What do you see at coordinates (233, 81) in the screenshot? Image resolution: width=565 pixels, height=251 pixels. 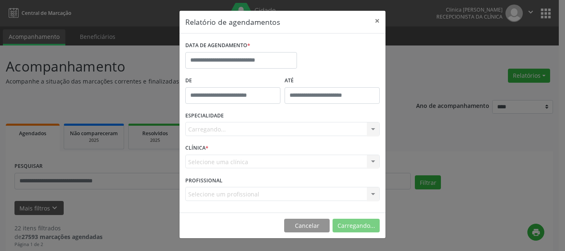 I see `label: De` at bounding box center [233, 81].